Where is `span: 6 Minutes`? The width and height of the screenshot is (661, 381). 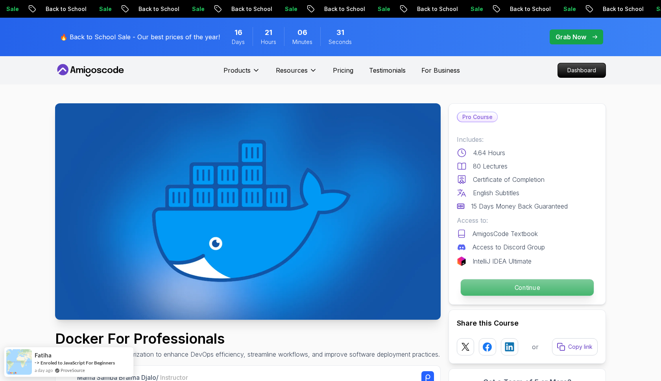 span: 6 Minutes is located at coordinates (302, 33).